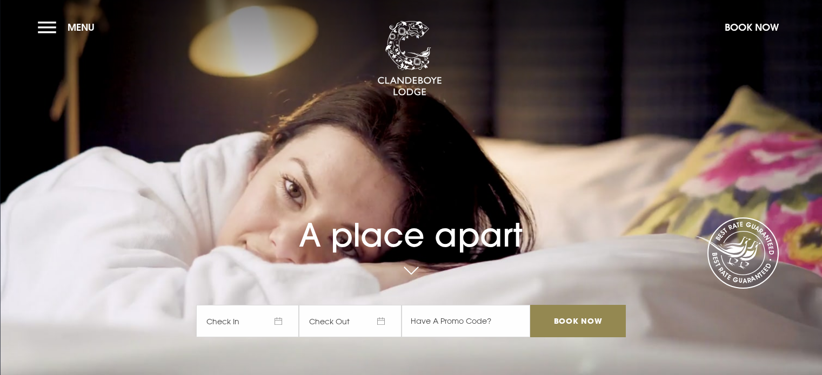  Describe the element at coordinates (350, 321) in the screenshot. I see `span: Check Out` at that location.